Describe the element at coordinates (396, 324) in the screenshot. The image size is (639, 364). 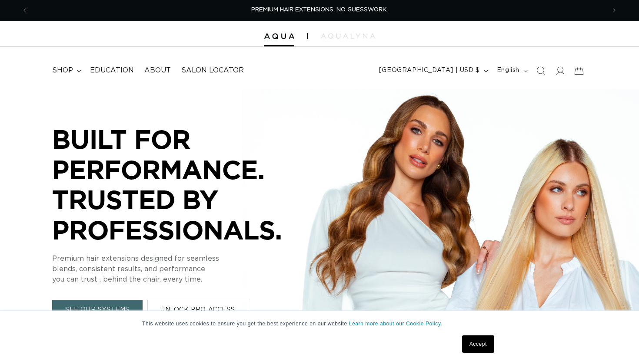
I see `a: Learn more about our Cookie Policy.` at that location.